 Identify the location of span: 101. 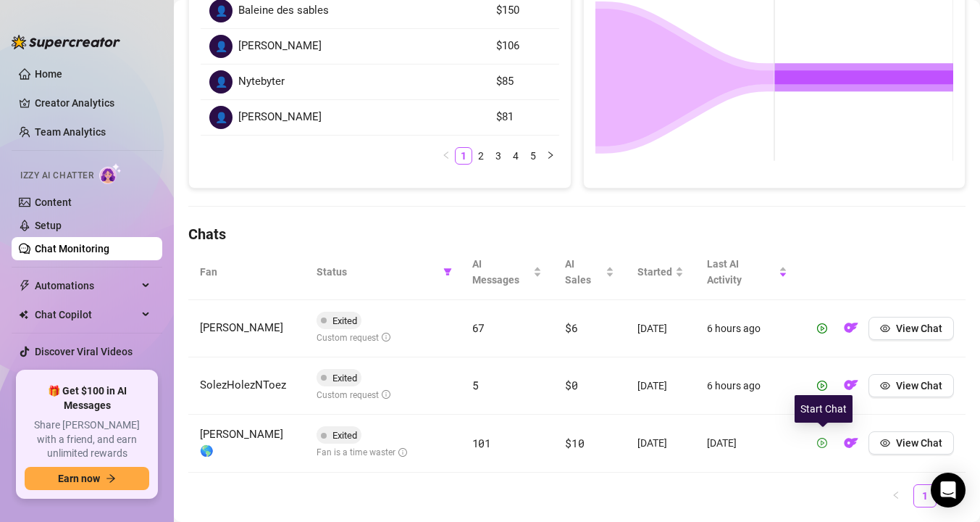
(482, 443).